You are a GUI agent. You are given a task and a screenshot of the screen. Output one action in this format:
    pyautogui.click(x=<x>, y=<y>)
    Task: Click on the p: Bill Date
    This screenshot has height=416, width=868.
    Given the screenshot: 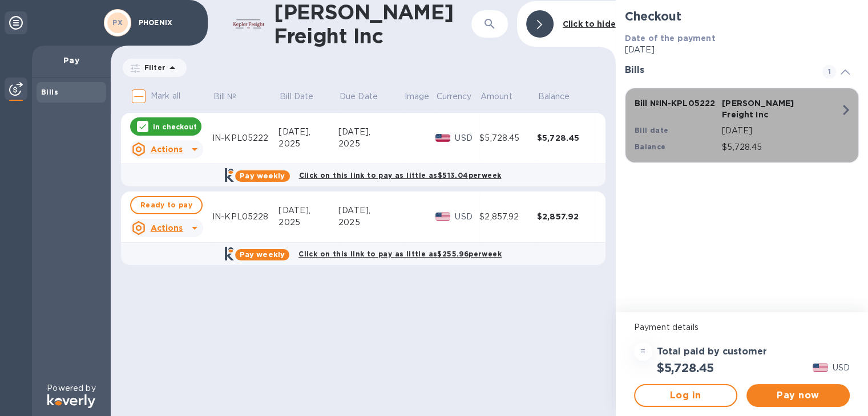 What is the action you would take?
    pyautogui.click(x=296, y=96)
    